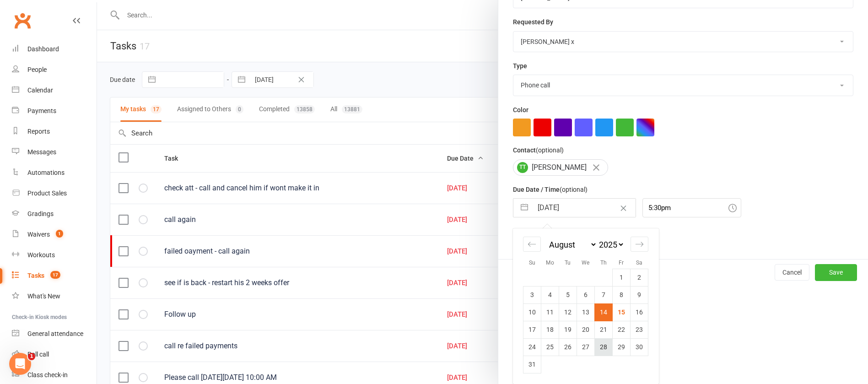 Image resolution: width=868 pixels, height=384 pixels. I want to click on span: 17, so click(55, 275).